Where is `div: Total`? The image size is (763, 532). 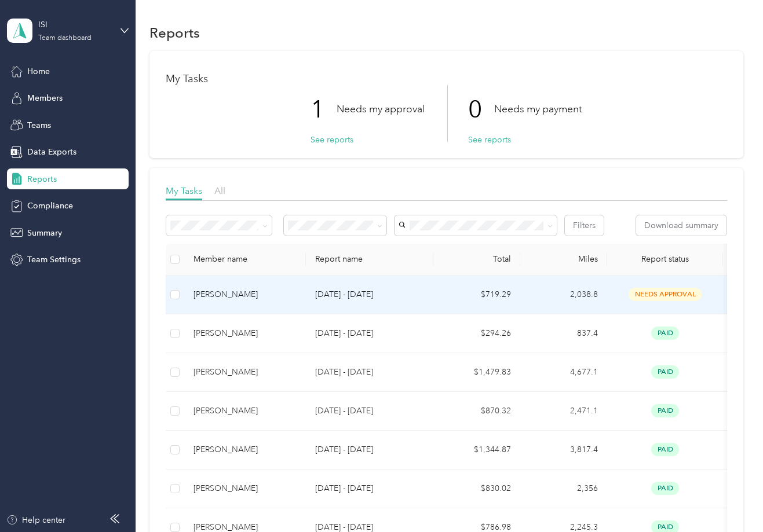 div: Total is located at coordinates (477, 259).